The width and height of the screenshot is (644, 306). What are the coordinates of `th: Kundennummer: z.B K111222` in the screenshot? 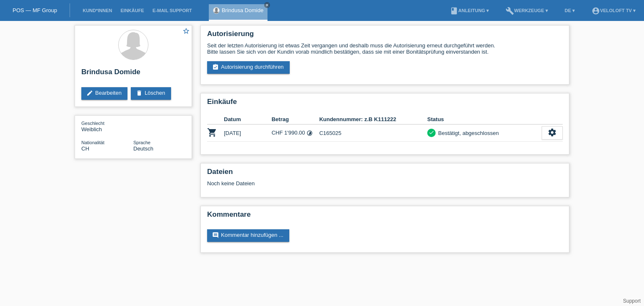 It's located at (373, 119).